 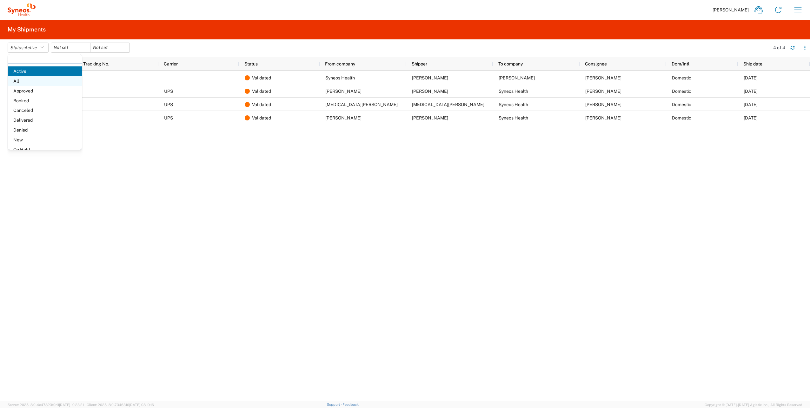 What do you see at coordinates (335, 404) in the screenshot?
I see `a: Support` at bounding box center [335, 404].